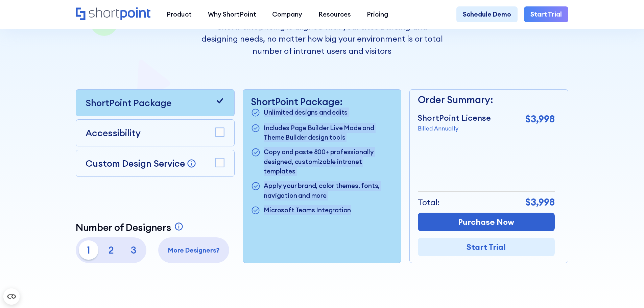 This screenshot has height=308, width=644. I want to click on a: Home, so click(113, 14).